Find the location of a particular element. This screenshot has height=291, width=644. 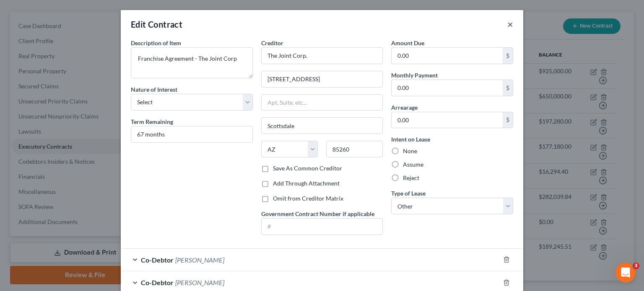

label: Nature of Interest is located at coordinates (154, 89).